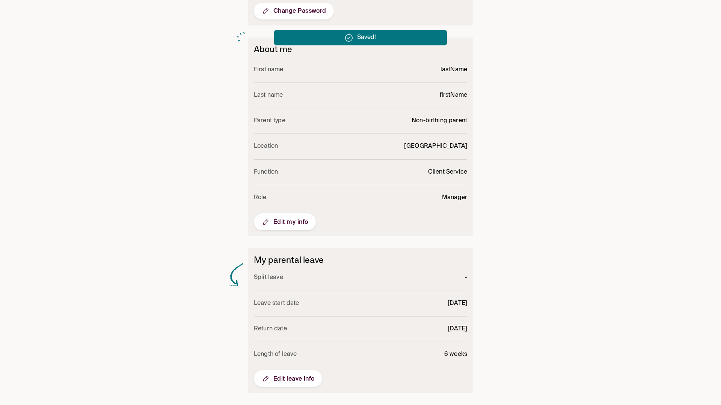  Describe the element at coordinates (288, 379) in the screenshot. I see `span: Edit leave info` at that location.